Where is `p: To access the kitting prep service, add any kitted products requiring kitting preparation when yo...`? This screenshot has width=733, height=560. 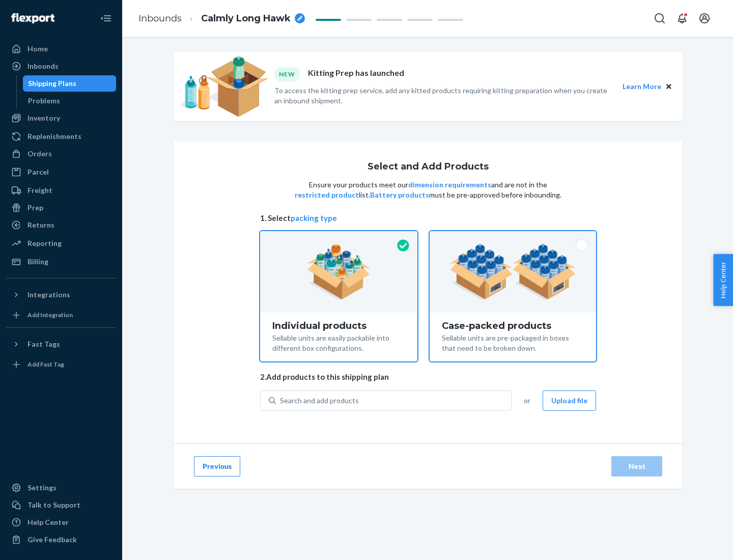 p: To access the kitting prep service, add any kitted products requiring kitting preparation when yo... is located at coordinates (444, 96).